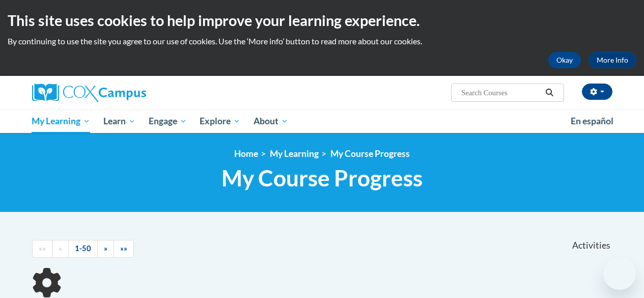 The height and width of the screenshot is (298, 644). What do you see at coordinates (246, 153) in the screenshot?
I see `a: Home` at bounding box center [246, 153].